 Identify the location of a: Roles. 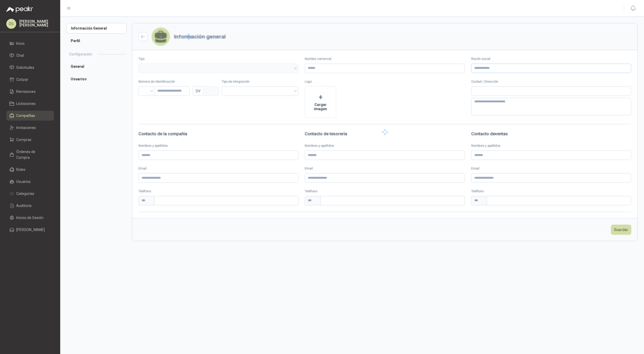
(30, 169).